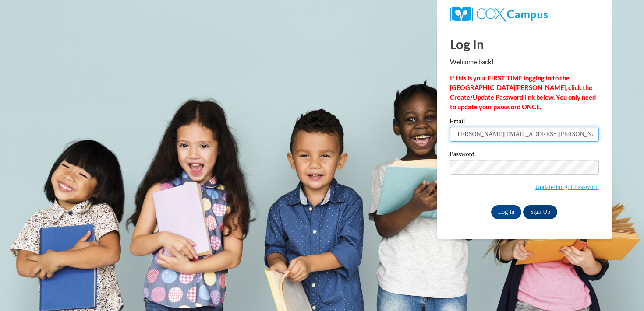  What do you see at coordinates (524, 62) in the screenshot?
I see `p: Welcome back!` at bounding box center [524, 62].